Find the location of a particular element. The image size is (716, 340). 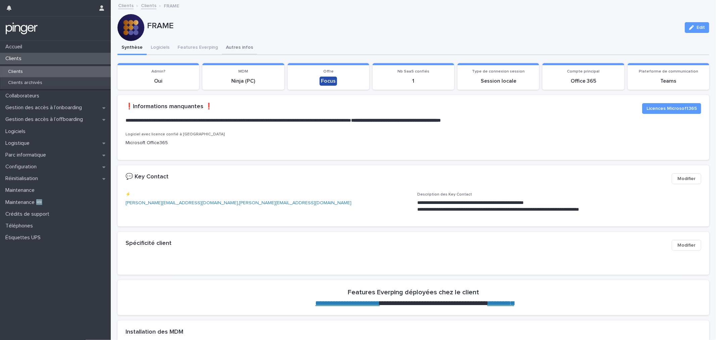

h2: ❗️Informations manquantes ❗️ is located at coordinates (169, 107).